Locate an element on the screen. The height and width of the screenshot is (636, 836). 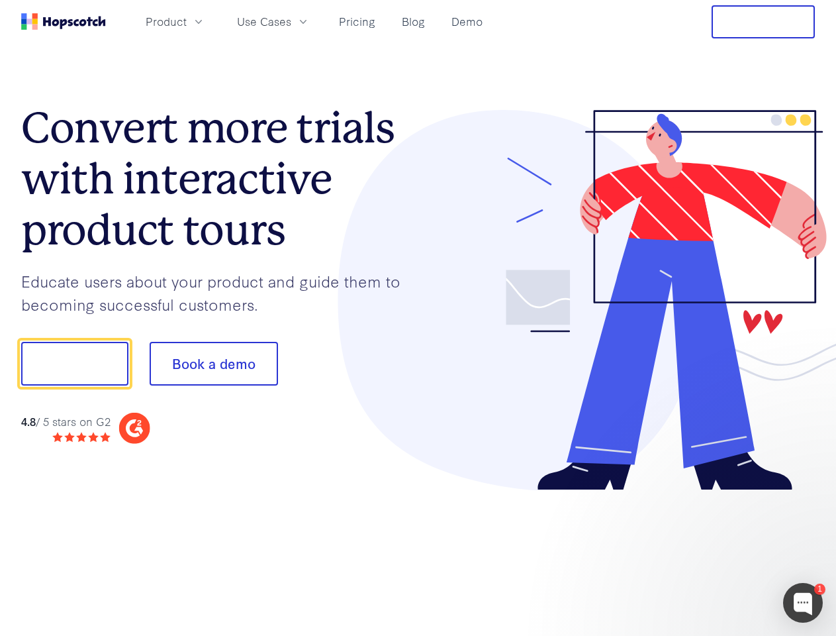
span: Use Cases is located at coordinates (264, 21).